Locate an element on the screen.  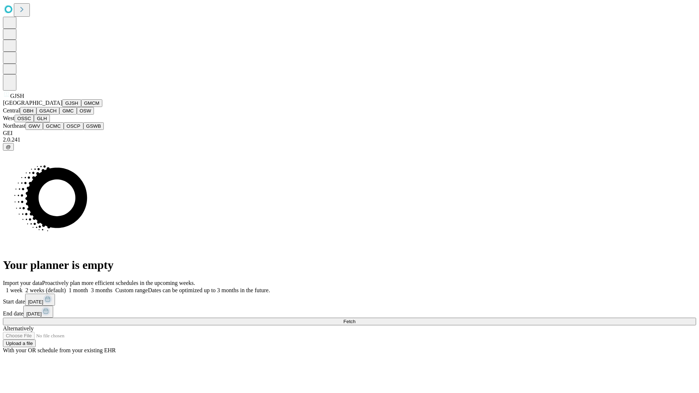
div: 2.0.241 is located at coordinates (349, 140).